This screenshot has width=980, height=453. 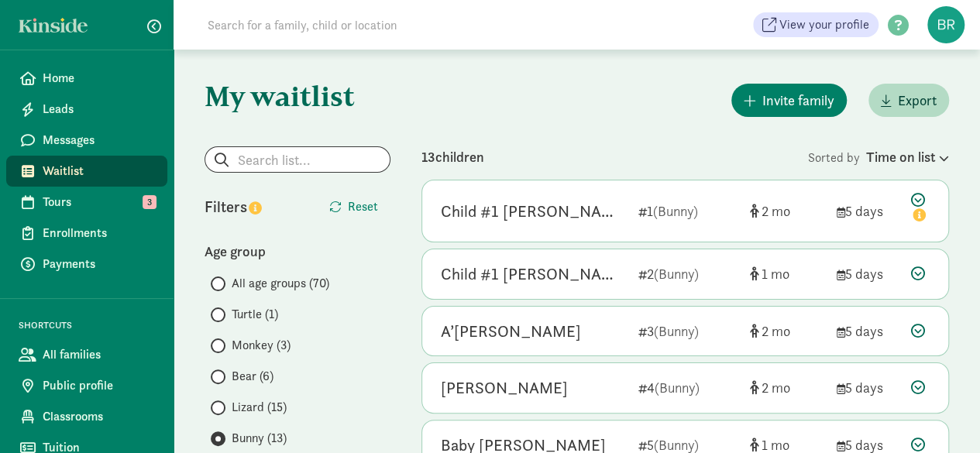 I want to click on span: Payments, so click(x=98, y=264).